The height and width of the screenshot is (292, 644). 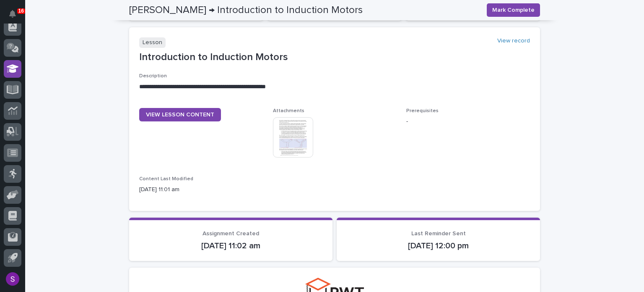 What do you see at coordinates (180, 114) in the screenshot?
I see `a: VIEW LESSON CONTENT` at bounding box center [180, 114].